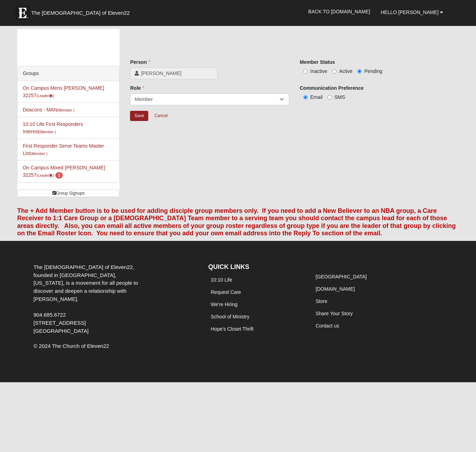  Describe the element at coordinates (68, 74) in the screenshot. I see `div: Groups` at that location.